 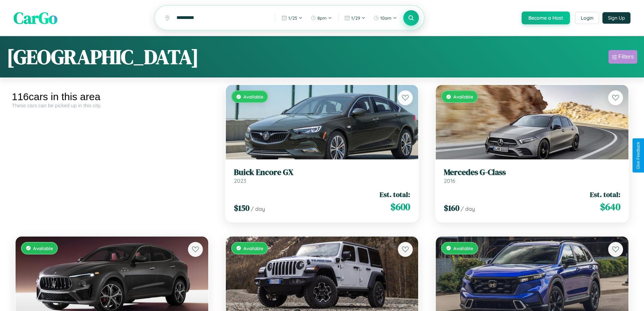 What do you see at coordinates (610, 207) in the screenshot?
I see `span: $ 640` at bounding box center [610, 207].